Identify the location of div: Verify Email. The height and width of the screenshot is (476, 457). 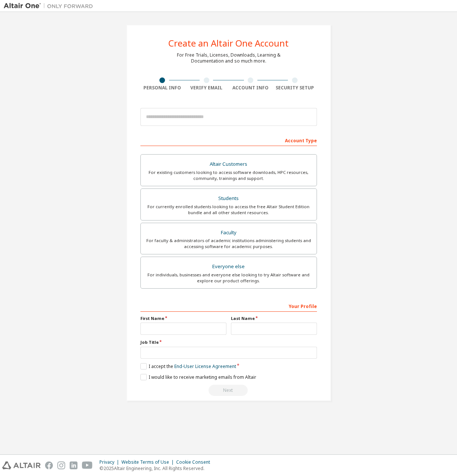
(207, 88).